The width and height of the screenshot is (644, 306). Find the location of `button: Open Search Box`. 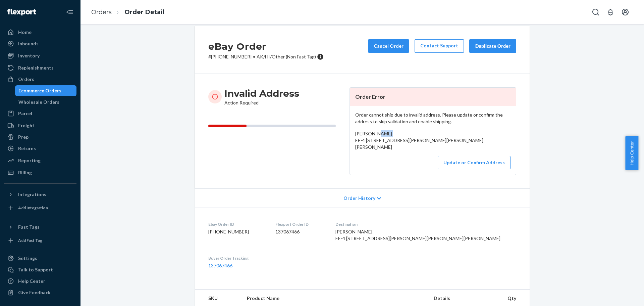

button: Open Search Box is located at coordinates (596, 12).